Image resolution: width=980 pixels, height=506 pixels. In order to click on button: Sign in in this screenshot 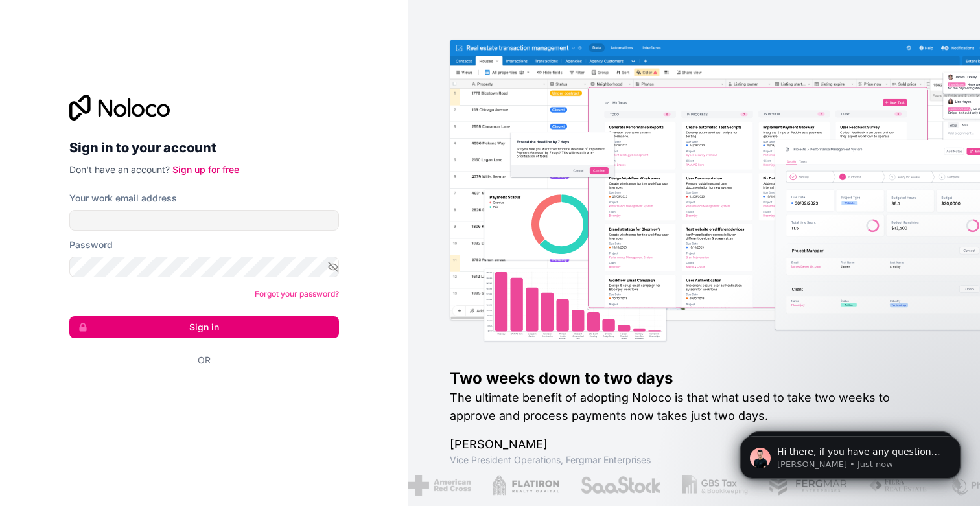, I will do `click(204, 327)`.